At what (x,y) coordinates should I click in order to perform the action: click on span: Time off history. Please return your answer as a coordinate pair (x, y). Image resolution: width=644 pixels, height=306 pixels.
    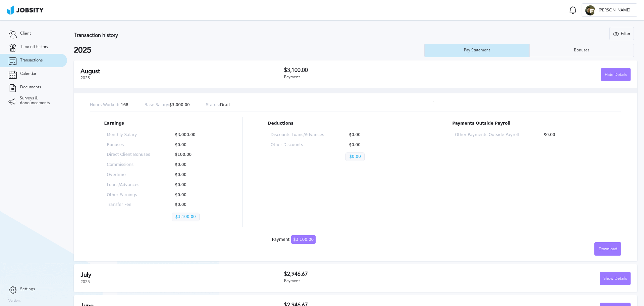
    Looking at the image, I should click on (34, 47).